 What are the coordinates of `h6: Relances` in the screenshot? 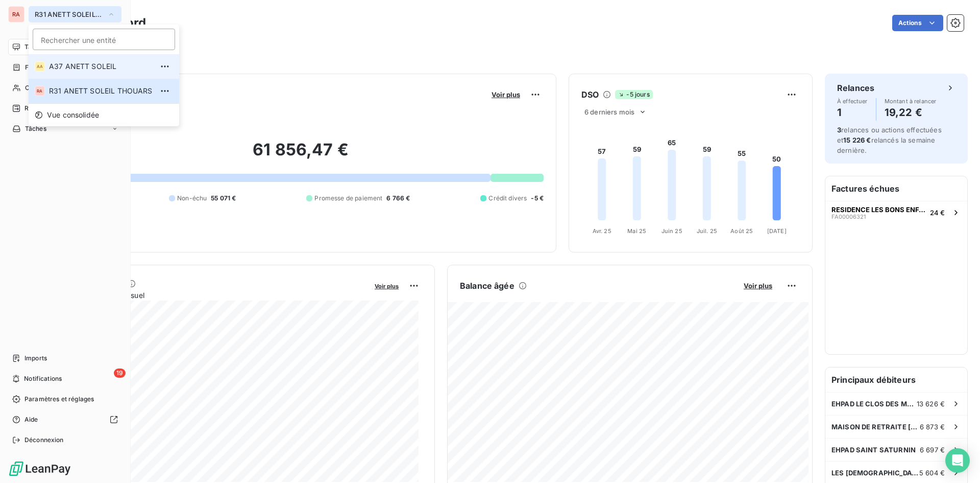 It's located at (855, 88).